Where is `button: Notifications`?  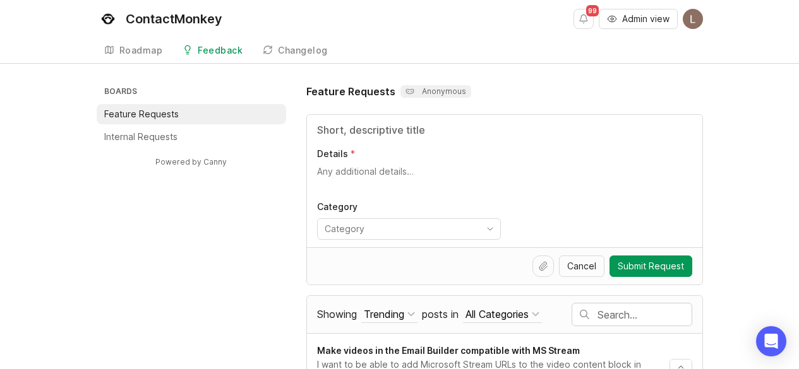 button: Notifications is located at coordinates (584, 19).